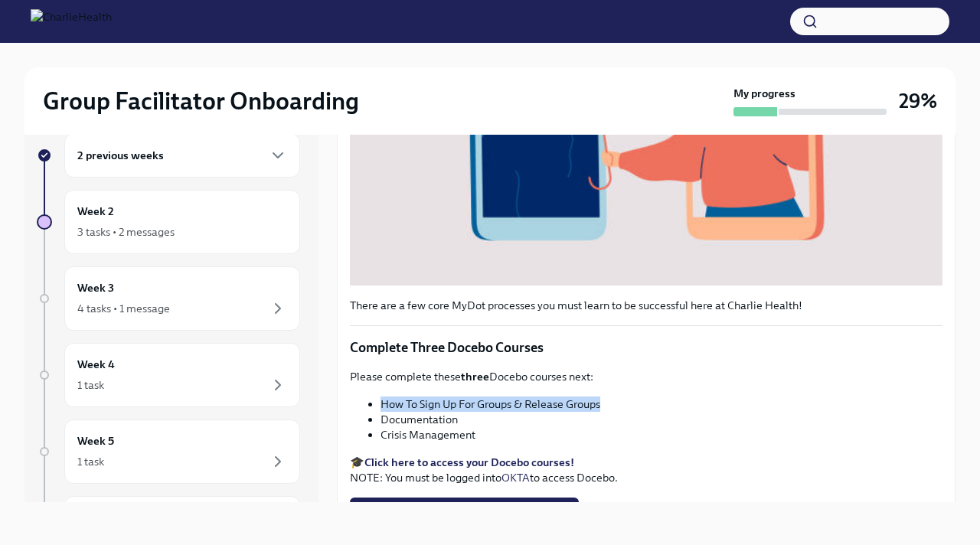  What do you see at coordinates (123, 308) in the screenshot?
I see `div: 4 tasks • 1 message` at bounding box center [123, 308].